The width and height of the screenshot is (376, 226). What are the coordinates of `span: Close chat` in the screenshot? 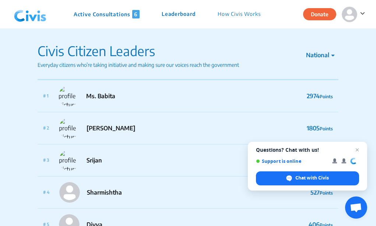 It's located at (357, 150).